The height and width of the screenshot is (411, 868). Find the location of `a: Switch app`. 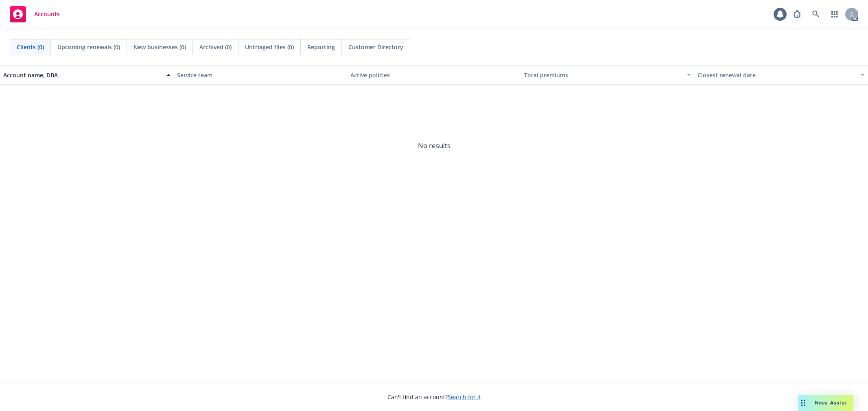

a: Switch app is located at coordinates (835, 14).